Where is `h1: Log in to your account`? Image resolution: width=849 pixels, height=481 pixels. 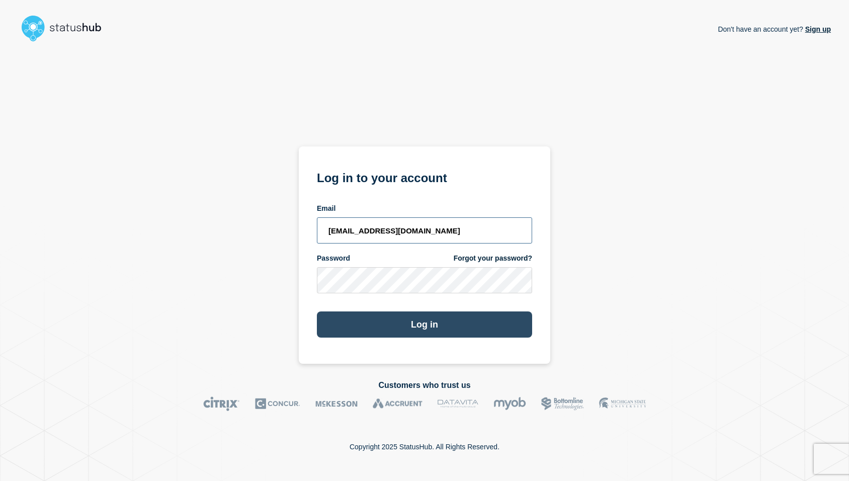 h1: Log in to your account is located at coordinates (425, 177).